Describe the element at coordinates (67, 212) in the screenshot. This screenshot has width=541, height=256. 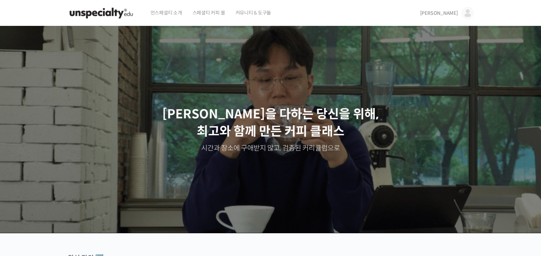
I see `span: 대화` at that location.